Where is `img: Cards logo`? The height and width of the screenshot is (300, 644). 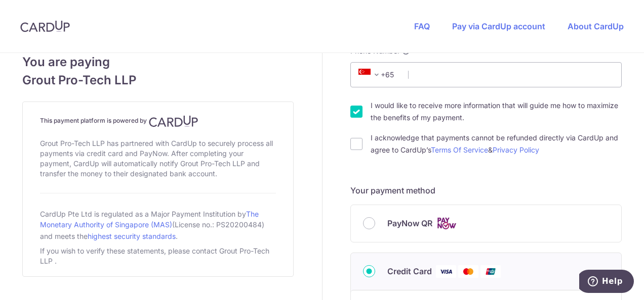
img: Cards logo is located at coordinates (447, 223).